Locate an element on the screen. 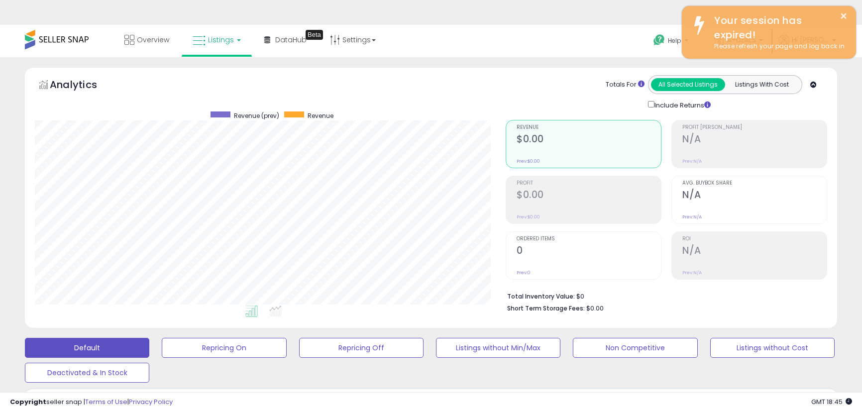 Image resolution: width=862 pixels, height=412 pixels. i: Get Help is located at coordinates (659, 40).